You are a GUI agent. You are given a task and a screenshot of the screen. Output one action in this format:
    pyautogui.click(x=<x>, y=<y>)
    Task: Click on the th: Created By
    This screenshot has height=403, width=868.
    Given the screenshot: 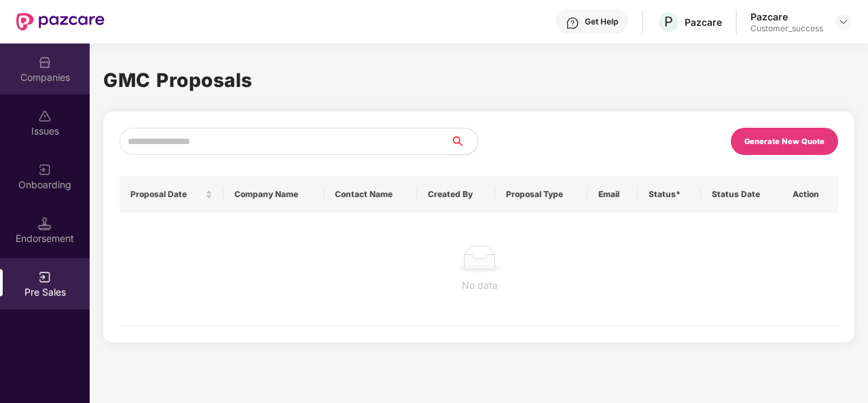 What is the action you would take?
    pyautogui.click(x=456, y=194)
    